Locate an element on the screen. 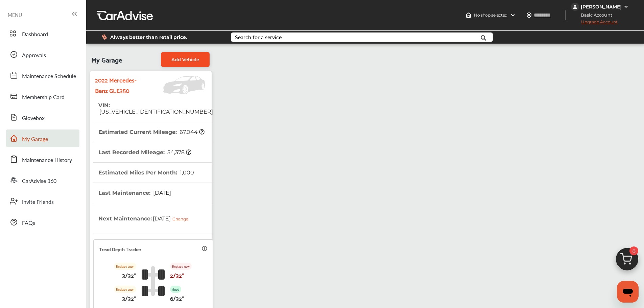 This screenshot has height=308, width=644. a: Glovebox is located at coordinates (43, 117).